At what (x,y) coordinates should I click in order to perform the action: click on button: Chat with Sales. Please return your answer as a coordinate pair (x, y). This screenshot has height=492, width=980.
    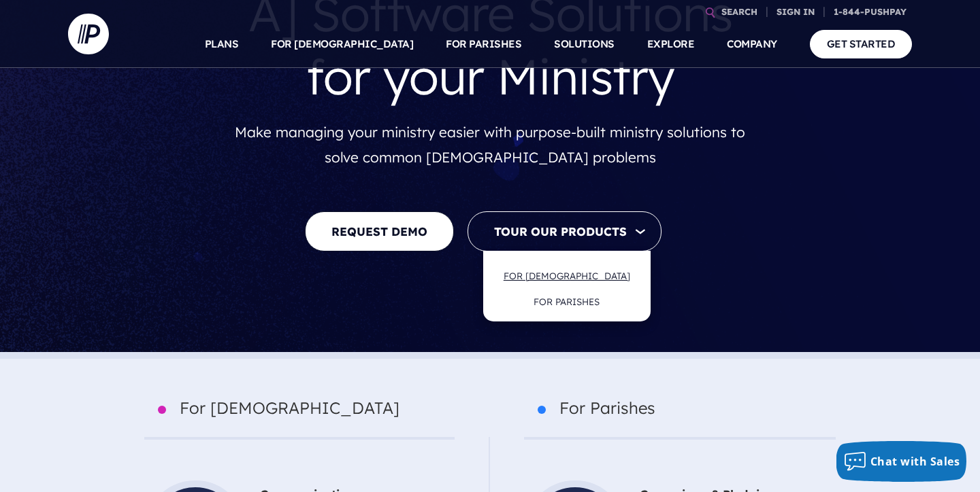
    Looking at the image, I should click on (901, 462).